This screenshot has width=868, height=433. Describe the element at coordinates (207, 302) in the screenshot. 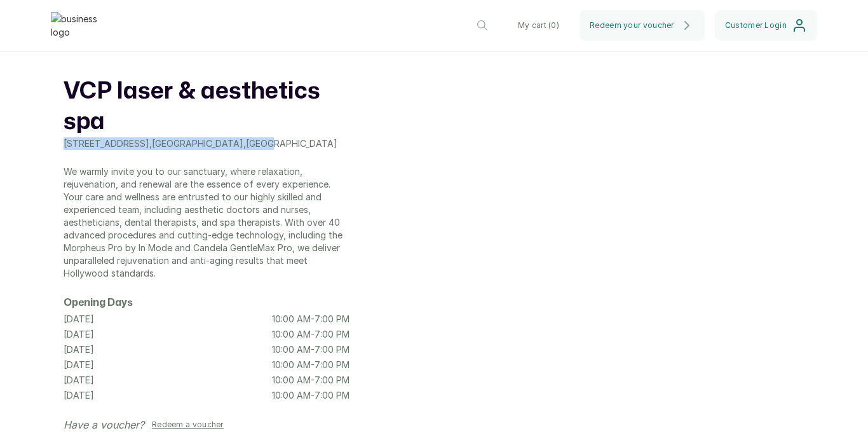

I see `h2: Opening Days` at that location.